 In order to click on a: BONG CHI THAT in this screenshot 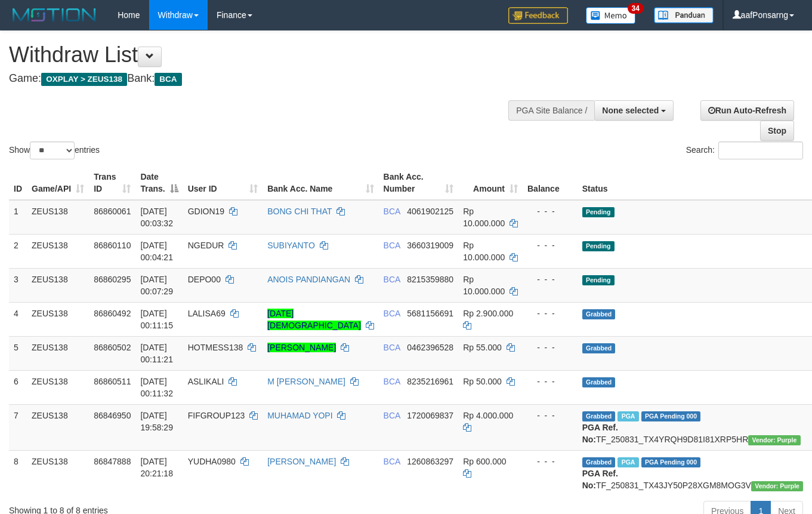, I will do `click(300, 211)`.